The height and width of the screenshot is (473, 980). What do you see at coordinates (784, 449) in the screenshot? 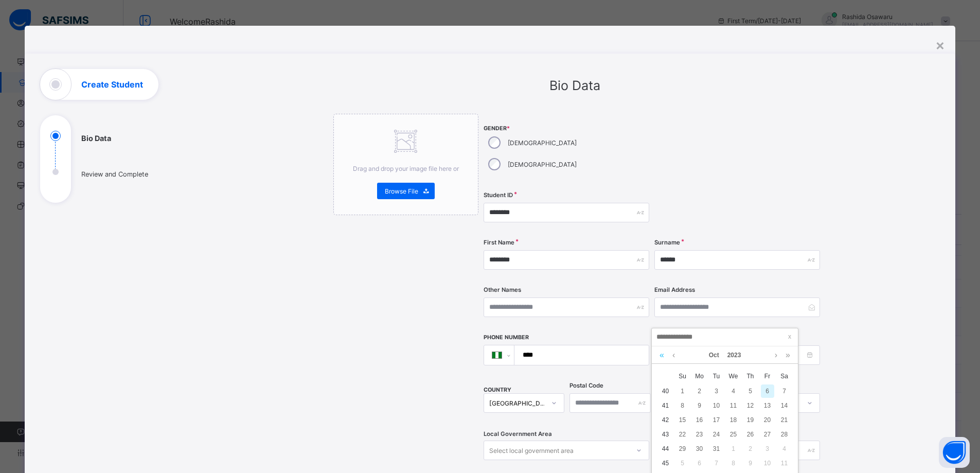
I see `td: November 4, 2023` at bounding box center [784, 449].